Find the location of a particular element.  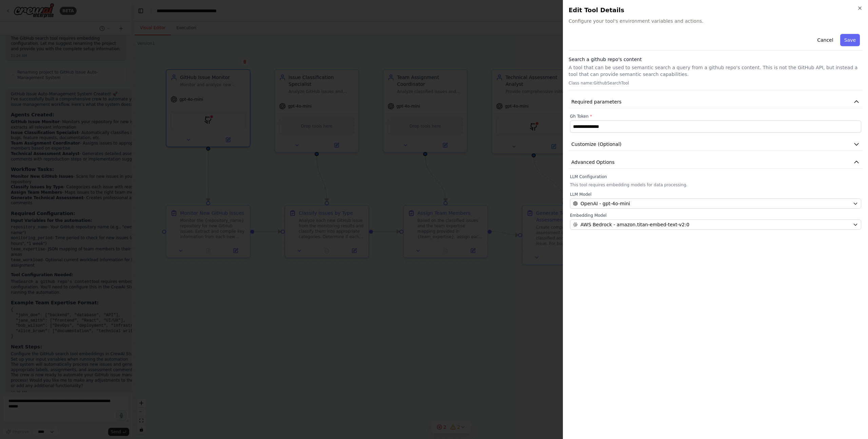

h3: Search a github repo's content is located at coordinates (715, 59).